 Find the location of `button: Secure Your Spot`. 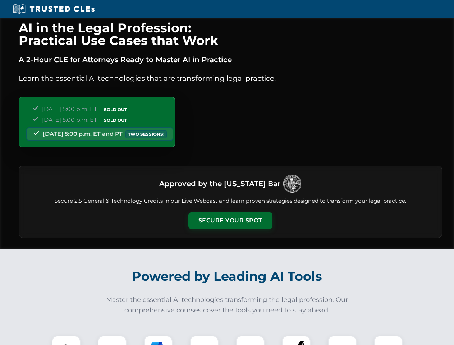

button: Secure Your Spot is located at coordinates (230, 221).